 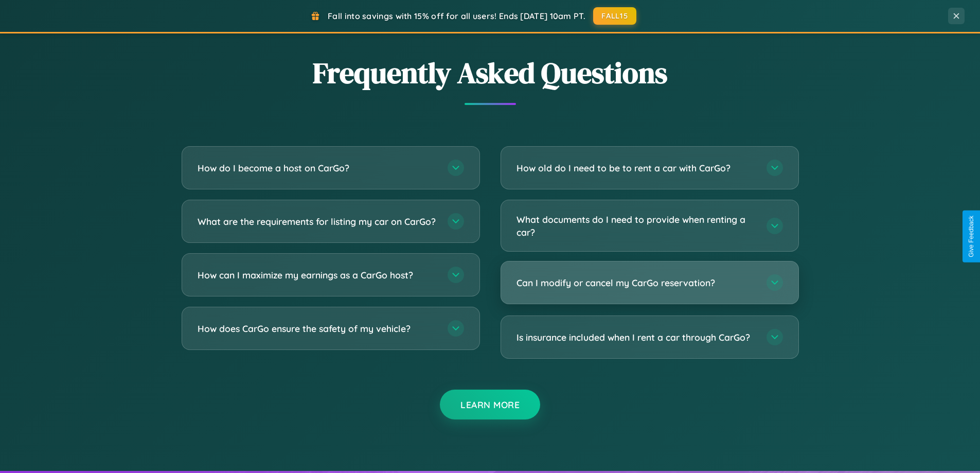 I want to click on h3: Is insurance included when I rent a car through CarGo?, so click(x=636, y=337).